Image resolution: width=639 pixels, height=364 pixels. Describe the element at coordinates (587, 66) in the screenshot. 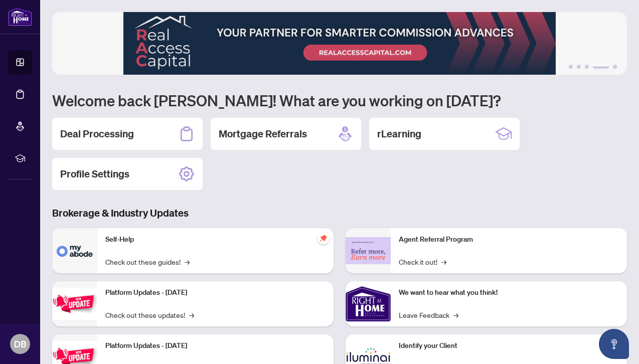

I see `button: 3` at that location.